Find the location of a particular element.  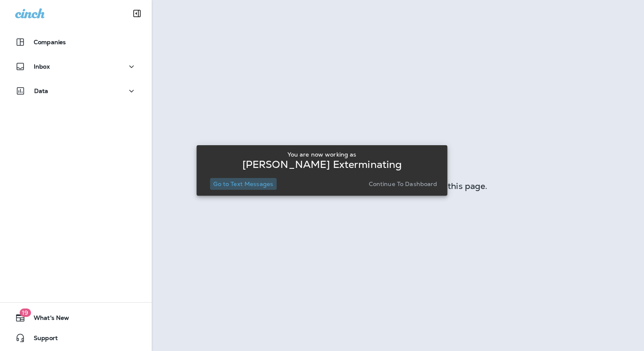

button: Continue to Dashboard is located at coordinates (403, 184).